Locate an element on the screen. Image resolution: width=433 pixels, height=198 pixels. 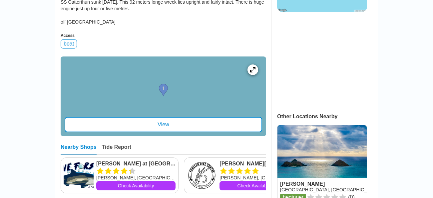
div: View is located at coordinates (163, 125).